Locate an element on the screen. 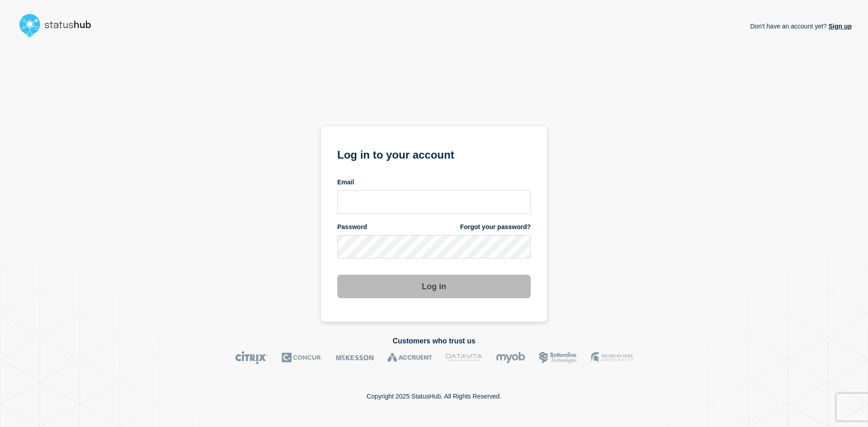 The width and height of the screenshot is (868, 427). span: Password is located at coordinates (352, 227).